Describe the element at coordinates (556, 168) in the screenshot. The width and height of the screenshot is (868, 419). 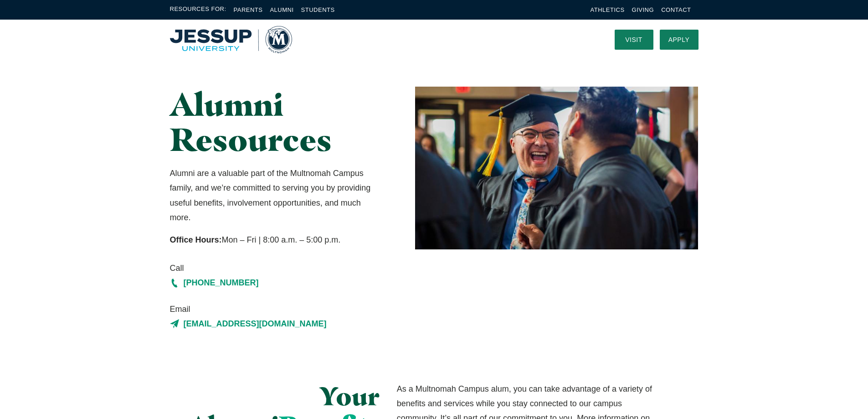
I see `img: Two Graduates Laughing` at that location.